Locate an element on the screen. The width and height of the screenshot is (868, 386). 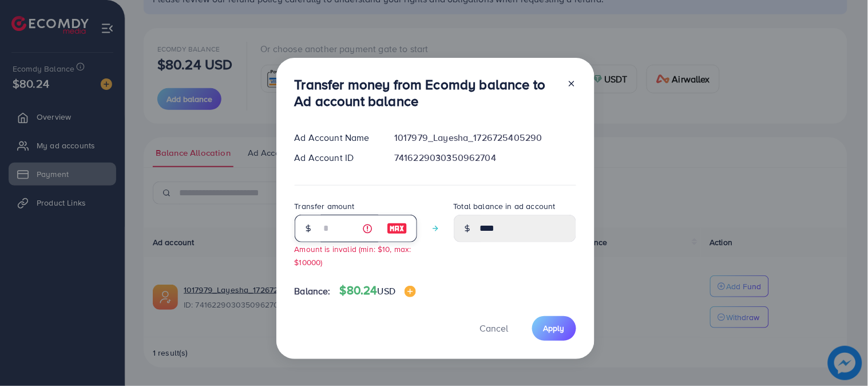
h4: $80.24 is located at coordinates (377, 291).